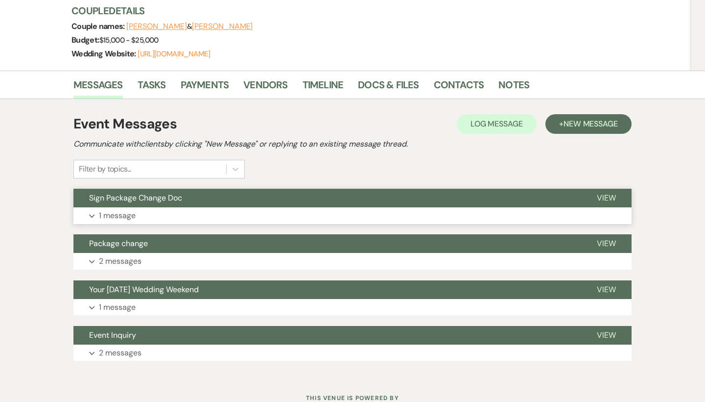 The height and width of the screenshot is (402, 705). What do you see at coordinates (327, 335) in the screenshot?
I see `button: Event Inquiry` at bounding box center [327, 335].